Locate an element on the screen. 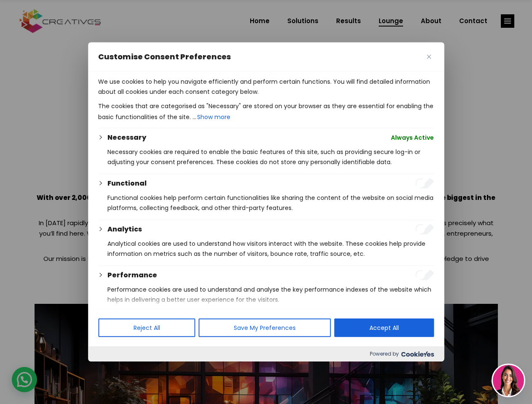 The height and width of the screenshot is (404, 532). img: Close is located at coordinates (429, 57).